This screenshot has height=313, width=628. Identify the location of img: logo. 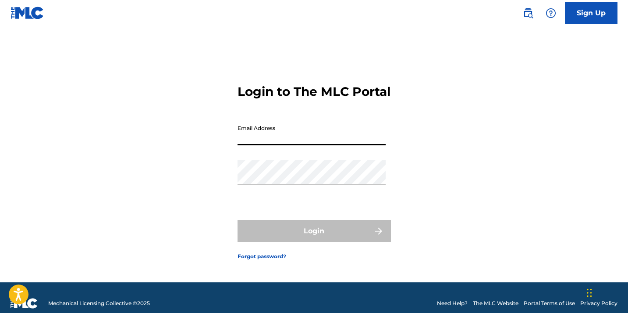
(24, 304).